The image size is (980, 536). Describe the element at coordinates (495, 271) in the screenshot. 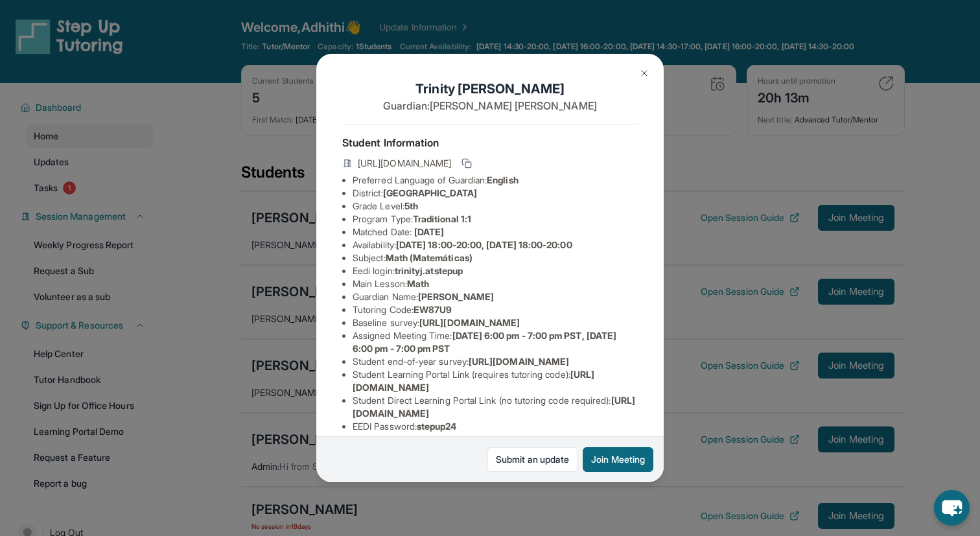

I see `li: Eedi login :` at that location.